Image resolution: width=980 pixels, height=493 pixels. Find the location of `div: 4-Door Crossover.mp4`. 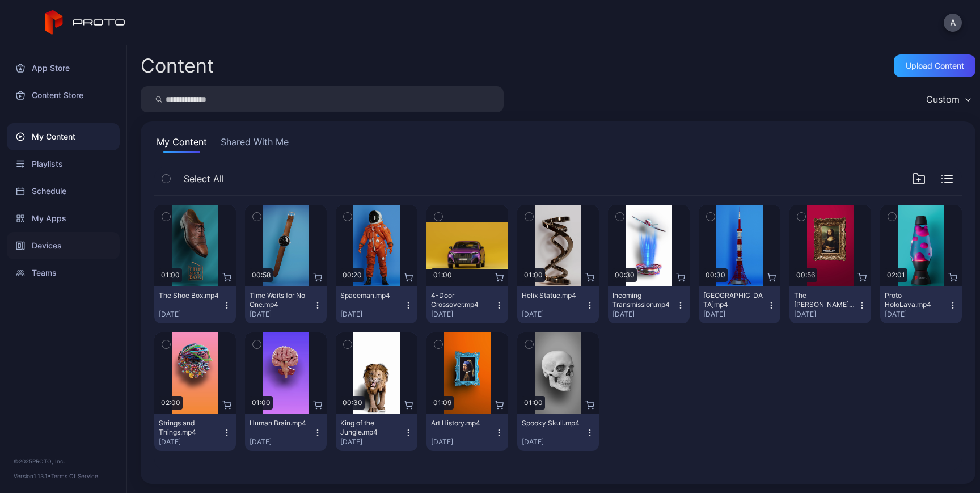

div: 4-Door Crossover.mp4 is located at coordinates (462, 300).